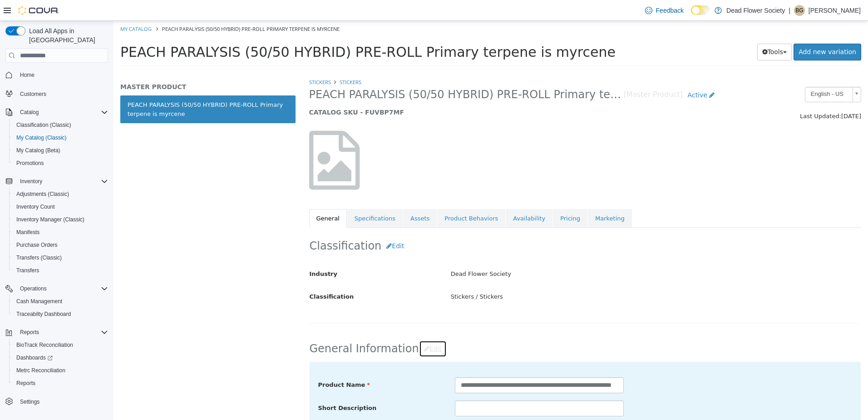  What do you see at coordinates (27, 75) in the screenshot?
I see `a: Home` at bounding box center [27, 75].